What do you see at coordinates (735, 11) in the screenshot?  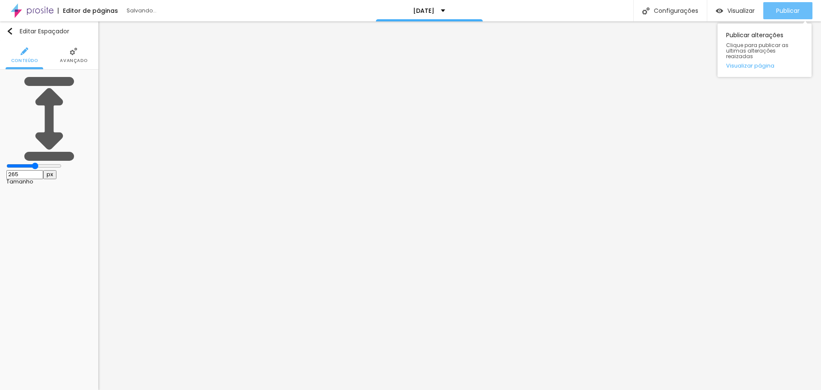 I see `button: Visualizar` at bounding box center [735, 11].